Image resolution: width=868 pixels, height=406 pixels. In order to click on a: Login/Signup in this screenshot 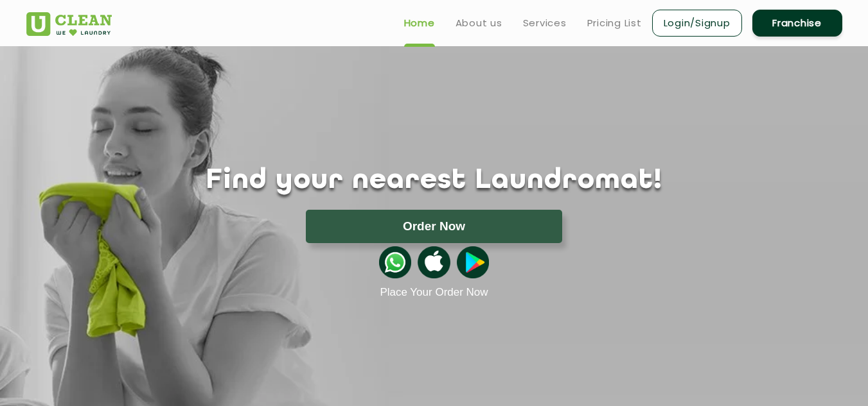, I will do `click(697, 23)`.